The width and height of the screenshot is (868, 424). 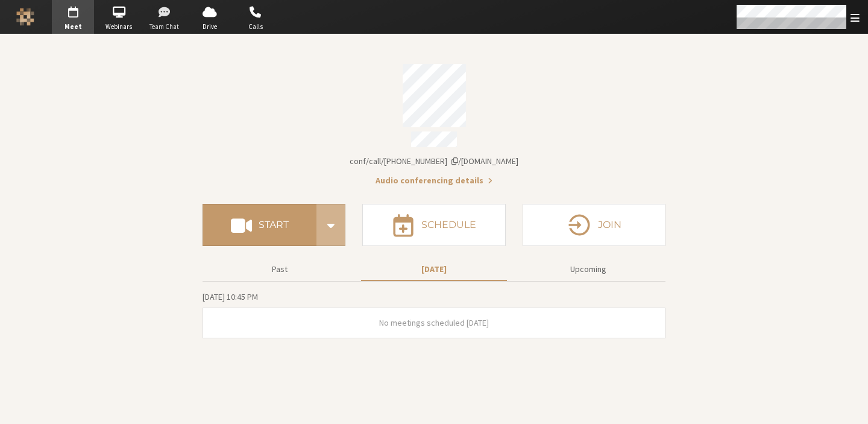 I want to click on button: Copy my meeting room linkCopy my meeting room link, so click(x=434, y=161).